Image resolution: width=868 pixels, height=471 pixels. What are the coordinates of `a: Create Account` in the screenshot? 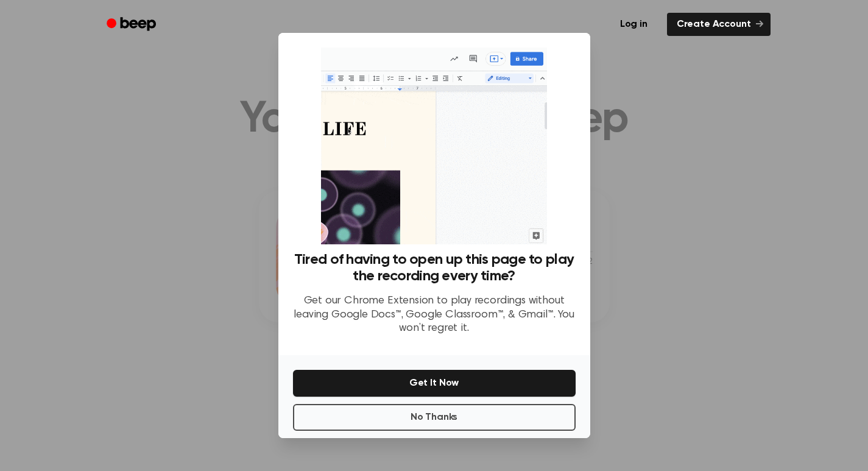 It's located at (719, 24).